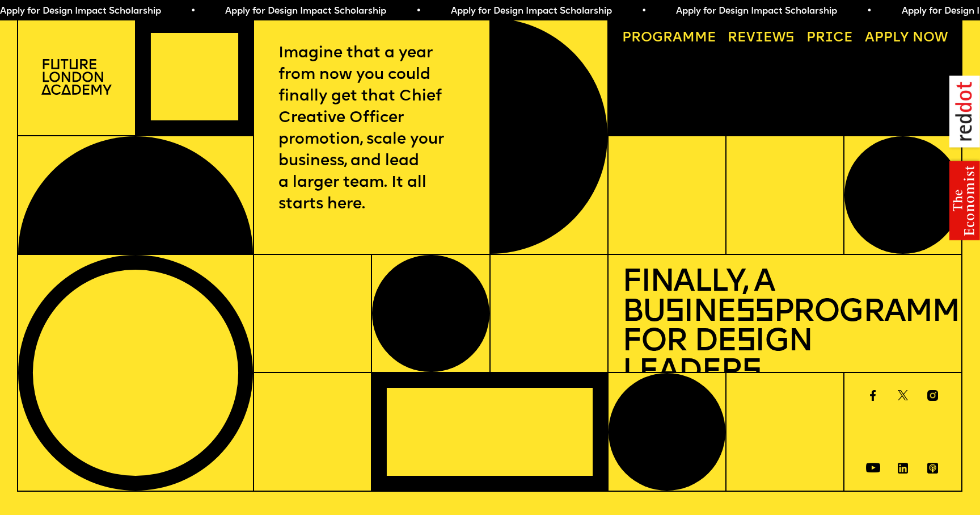  I want to click on a: Programme, so click(669, 39).